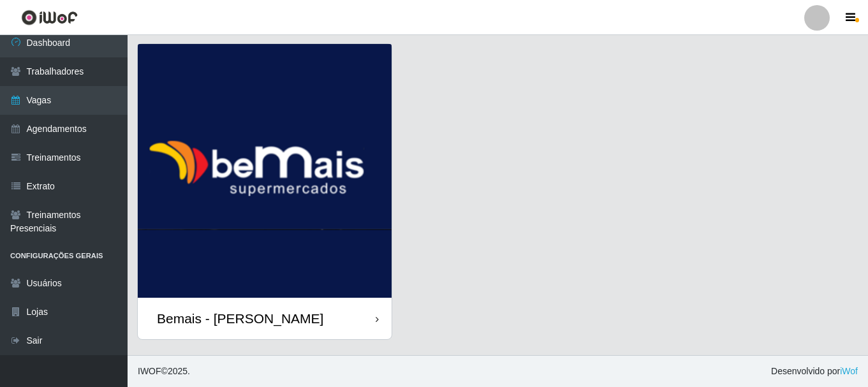  I want to click on img: cardImg, so click(264, 171).